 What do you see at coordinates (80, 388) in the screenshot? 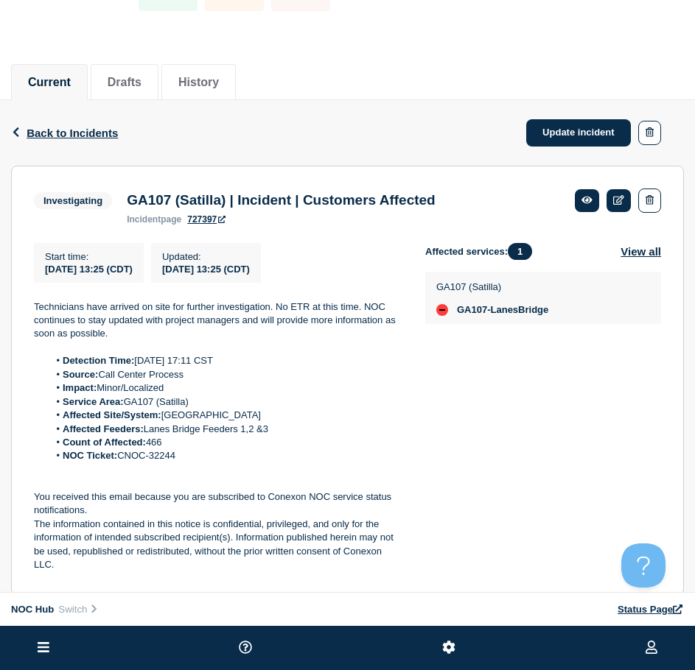
I see `strong: Impact:` at bounding box center [80, 388].